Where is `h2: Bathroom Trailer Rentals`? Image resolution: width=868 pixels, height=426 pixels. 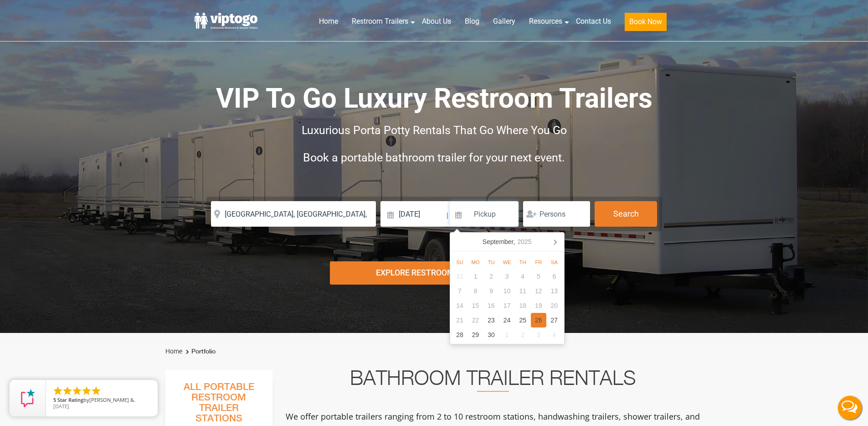 h2: Bathroom Trailer Rentals is located at coordinates (493, 381).